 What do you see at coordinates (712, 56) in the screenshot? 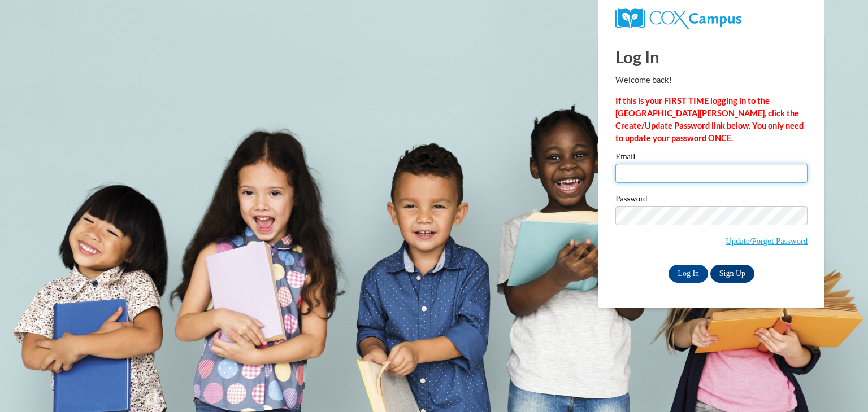
I see `h1: Log In` at bounding box center [712, 56].